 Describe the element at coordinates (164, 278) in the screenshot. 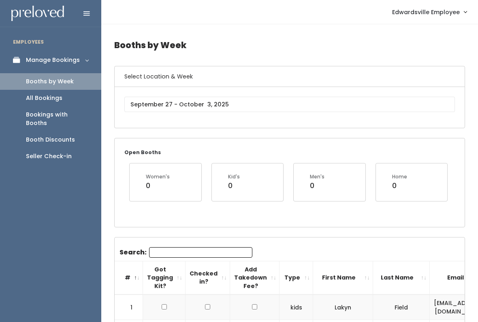

I see `th: Got Tagging Kit?: activate to sort column ascending` at that location.